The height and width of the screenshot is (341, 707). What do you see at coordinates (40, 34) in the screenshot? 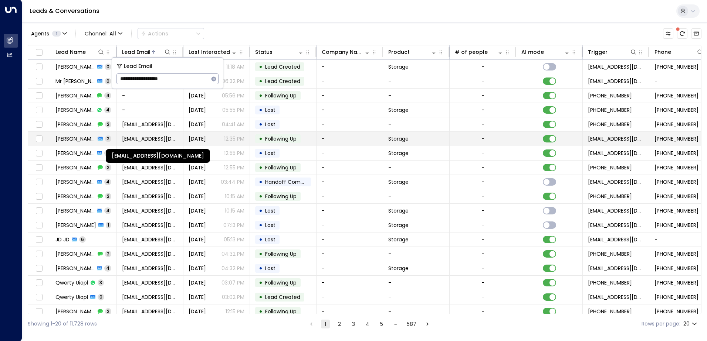
I see `span: Agents` at bounding box center [40, 34].